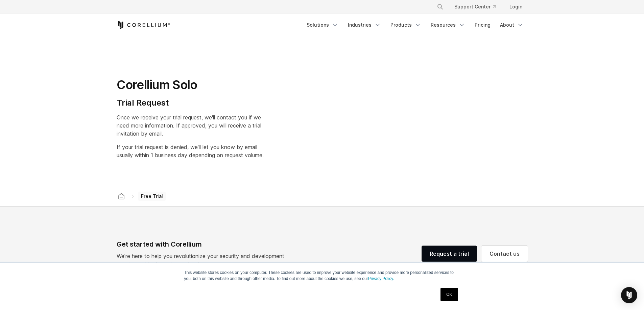 This screenshot has height=310, width=644. I want to click on a: Resources, so click(447, 25).